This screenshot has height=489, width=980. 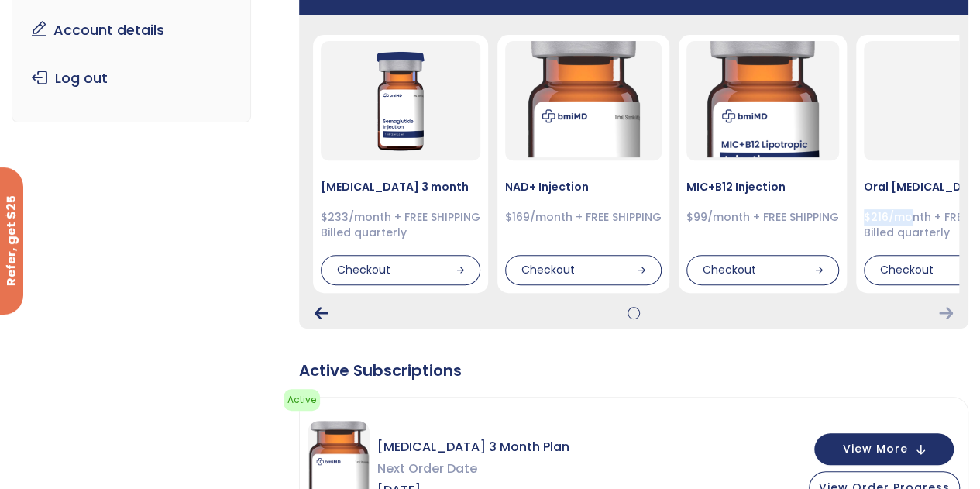 What do you see at coordinates (130, 78) in the screenshot?
I see `a: Log out` at bounding box center [130, 78].